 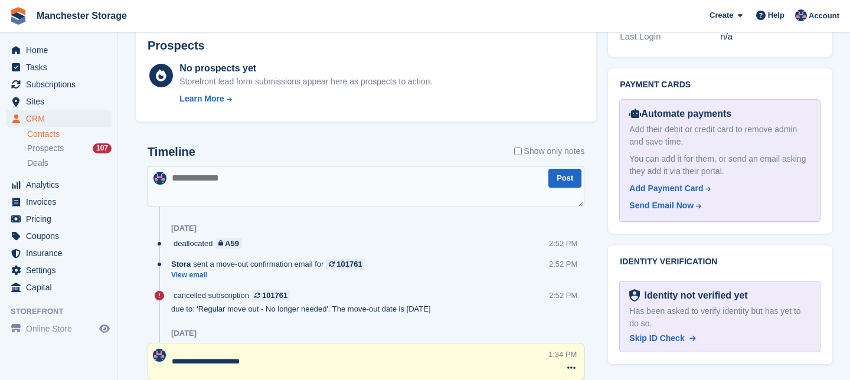 What do you see at coordinates (719, 136) in the screenshot?
I see `div: Add their debit or credit card to remove admin and save time.` at bounding box center [719, 136].